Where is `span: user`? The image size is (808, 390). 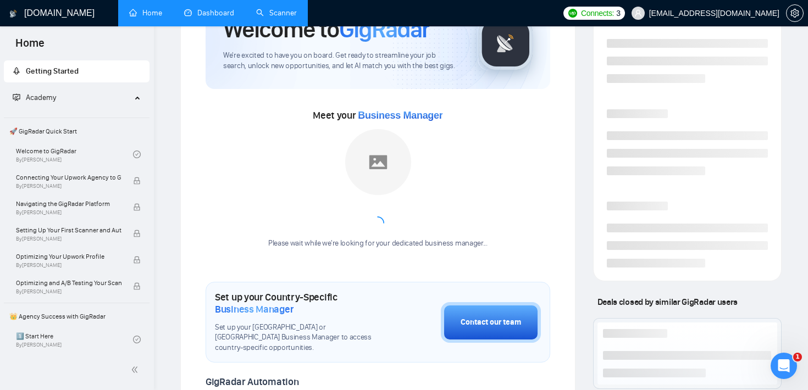
span: user is located at coordinates (638, 13).